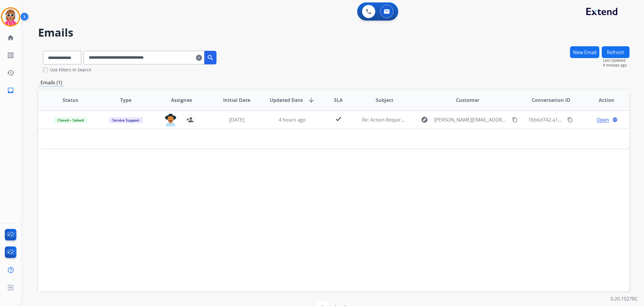  Describe the element at coordinates (468, 100) in the screenshot. I see `span: Customer` at that location.